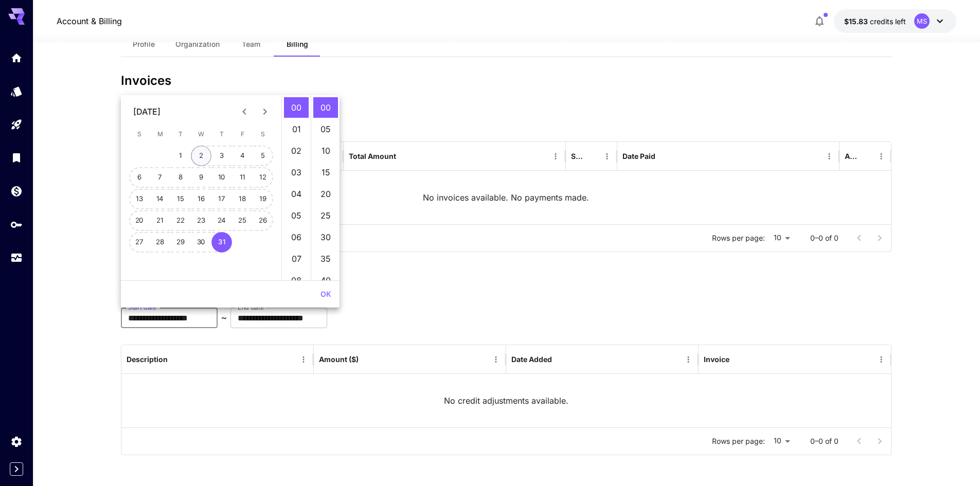  Describe the element at coordinates (296, 237) in the screenshot. I see `li: 6 hours` at that location.